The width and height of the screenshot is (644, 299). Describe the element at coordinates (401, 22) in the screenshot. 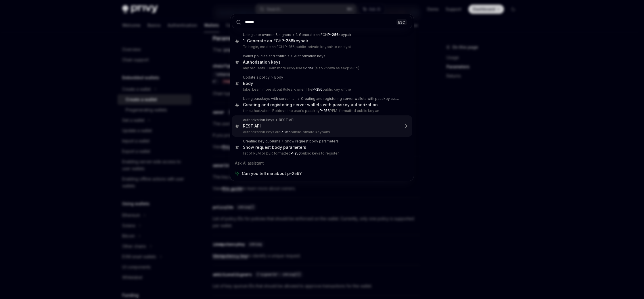

I see `div: ESC` at that location.